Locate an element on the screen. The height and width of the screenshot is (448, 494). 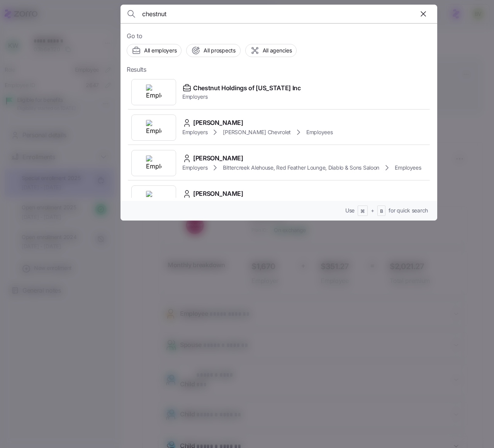
span: All employers is located at coordinates (160, 51).